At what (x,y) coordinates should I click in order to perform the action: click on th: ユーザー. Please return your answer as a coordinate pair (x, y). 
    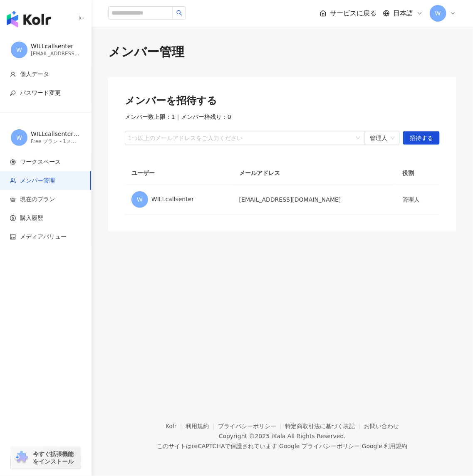
    Looking at the image, I should click on (179, 173).